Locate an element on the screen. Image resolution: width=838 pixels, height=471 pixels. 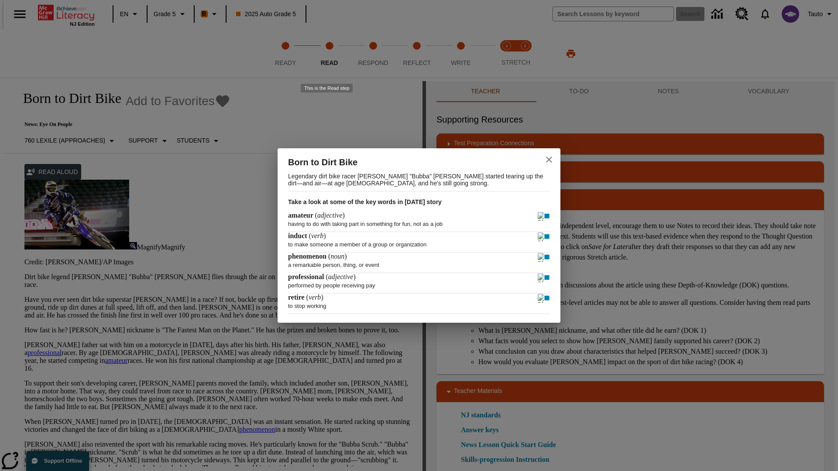
img: Stop - induct is located at coordinates (547, 237).